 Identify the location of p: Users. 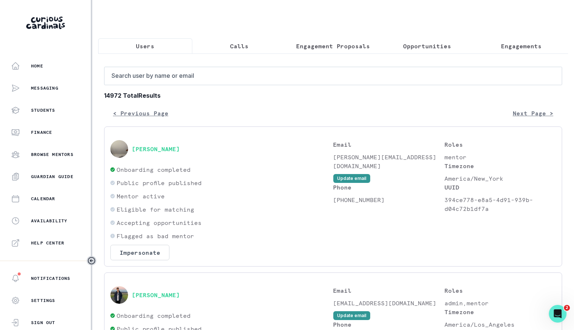
(145, 46).